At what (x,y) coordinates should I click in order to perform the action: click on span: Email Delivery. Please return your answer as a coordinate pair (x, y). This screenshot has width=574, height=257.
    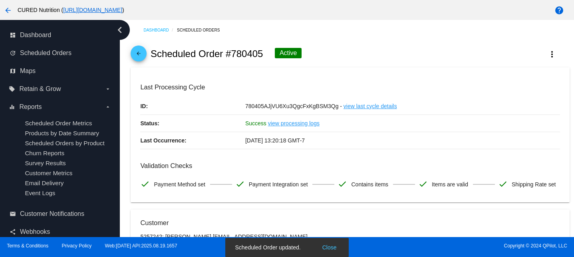
    Looking at the image, I should click on (44, 183).